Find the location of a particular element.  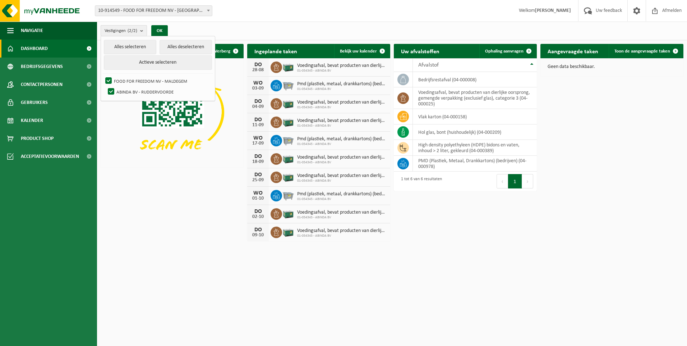

button: Actieve selecteren is located at coordinates (158, 63).